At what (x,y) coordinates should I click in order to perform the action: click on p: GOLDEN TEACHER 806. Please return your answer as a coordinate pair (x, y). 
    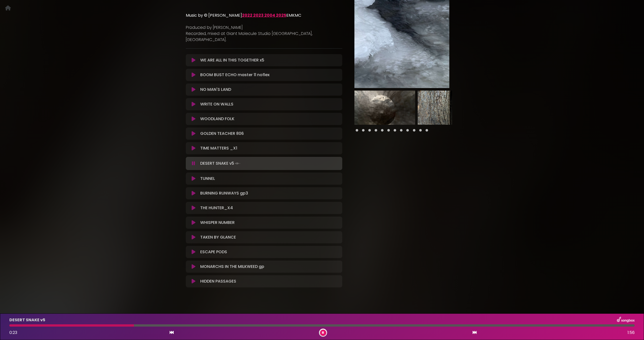
    Looking at the image, I should click on (222, 134).